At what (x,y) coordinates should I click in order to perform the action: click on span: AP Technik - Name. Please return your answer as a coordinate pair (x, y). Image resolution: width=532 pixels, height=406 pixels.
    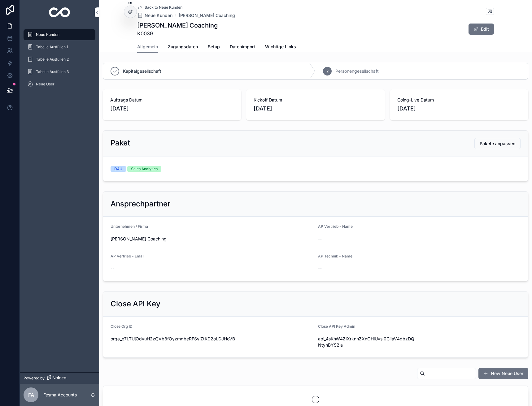
    Looking at the image, I should click on (335, 256).